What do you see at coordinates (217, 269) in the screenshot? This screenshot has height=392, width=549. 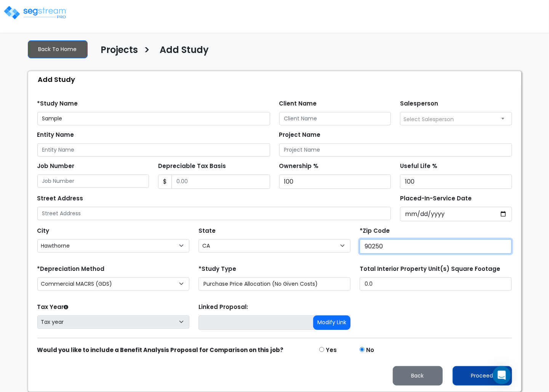 I see `label: *Study Type` at bounding box center [217, 269].